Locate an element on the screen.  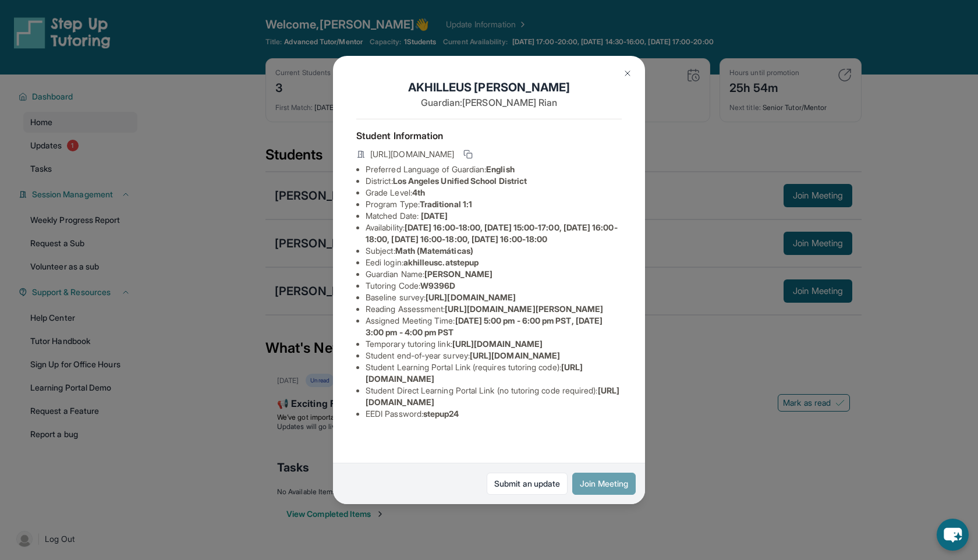
li: Program Type: is located at coordinates (493, 205).